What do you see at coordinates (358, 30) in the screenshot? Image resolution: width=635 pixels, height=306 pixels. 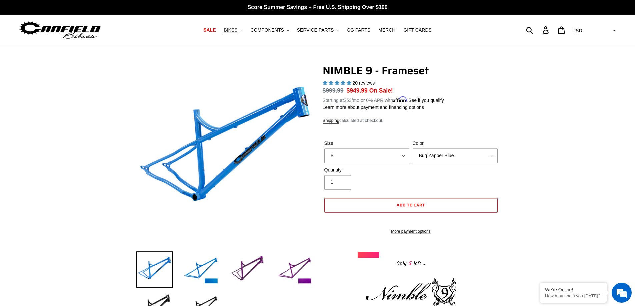 I see `span: GG PARTS` at bounding box center [358, 30].